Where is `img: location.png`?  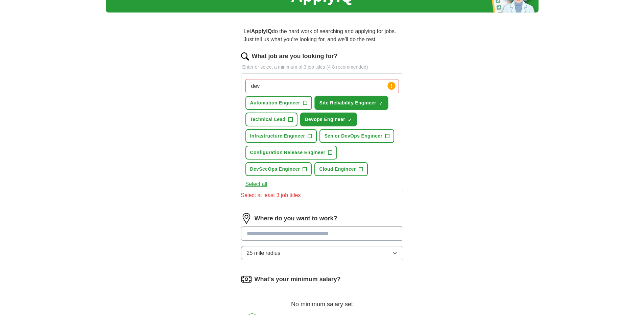 img: location.png is located at coordinates (246, 218).